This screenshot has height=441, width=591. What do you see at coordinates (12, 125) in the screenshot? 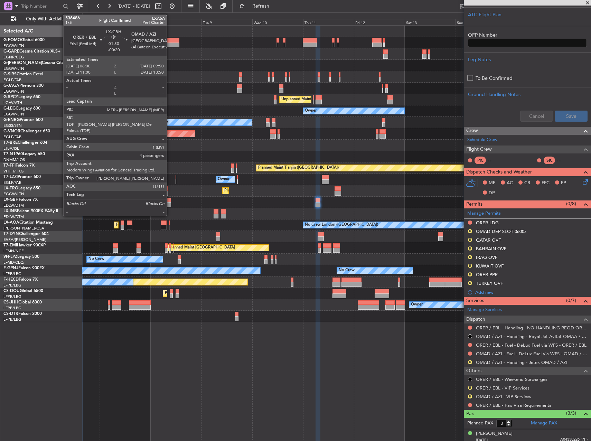
I see `a: EGSS/STN` at bounding box center [12, 125].